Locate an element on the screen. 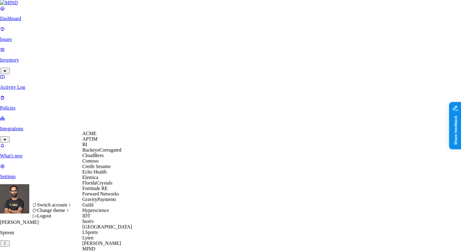  span: Credit Sesame is located at coordinates (96, 166).